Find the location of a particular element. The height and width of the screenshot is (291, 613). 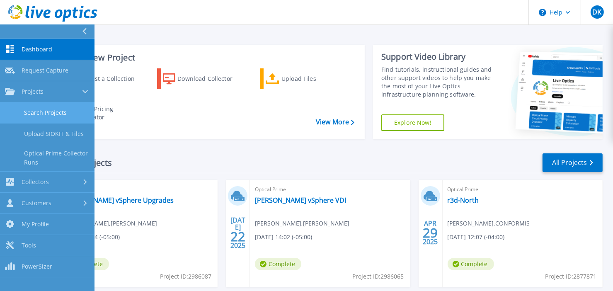

span: Tools is located at coordinates (29, 245).